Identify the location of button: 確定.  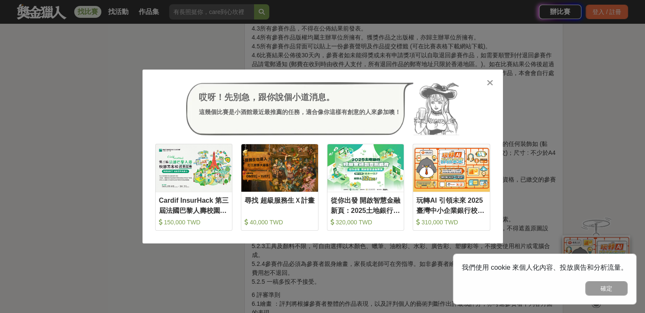
(606, 288).